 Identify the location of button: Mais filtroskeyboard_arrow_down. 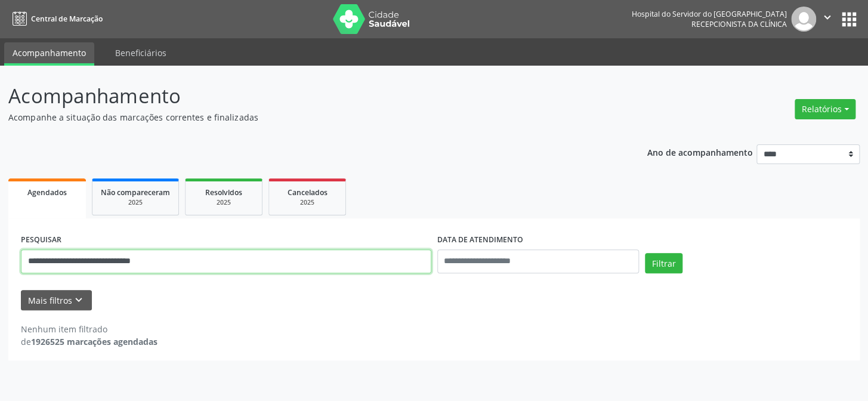
(56, 300).